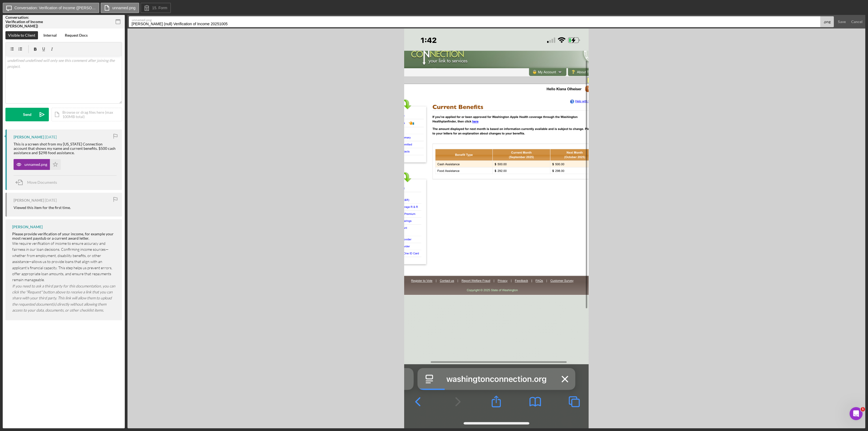 Image resolution: width=868 pixels, height=431 pixels. I want to click on div: Request Docs, so click(76, 35).